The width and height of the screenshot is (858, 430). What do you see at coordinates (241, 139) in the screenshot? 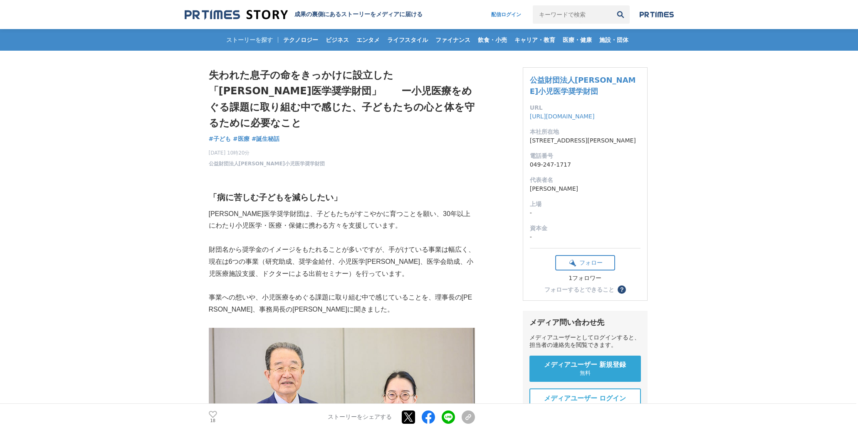
I see `span: #医療` at bounding box center [241, 139].